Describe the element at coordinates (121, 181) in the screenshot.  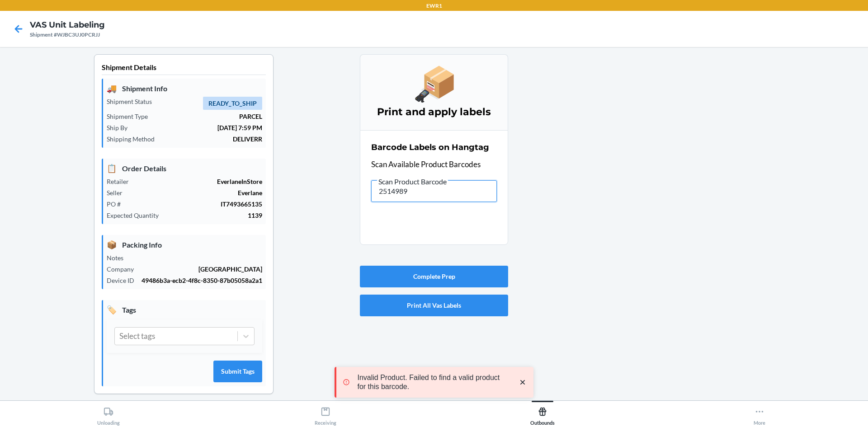
I see `p: Retailer` at that location.